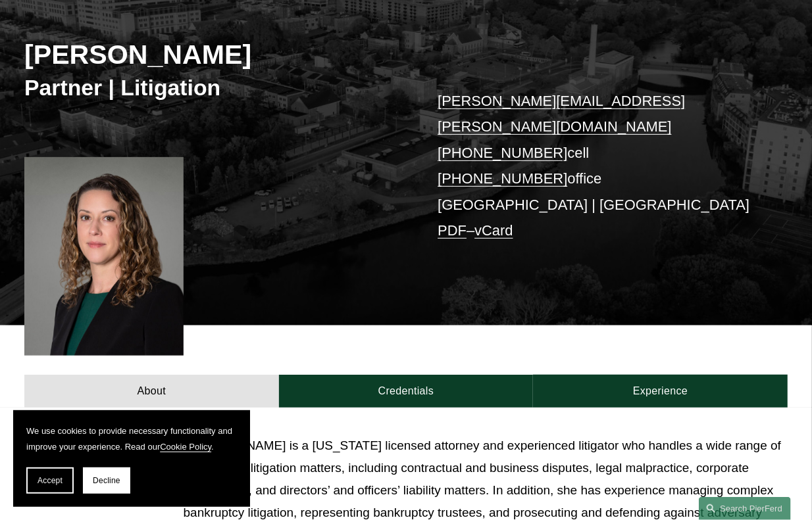 Image resolution: width=812 pixels, height=520 pixels. I want to click on h3: Partner | Litigation, so click(215, 88).